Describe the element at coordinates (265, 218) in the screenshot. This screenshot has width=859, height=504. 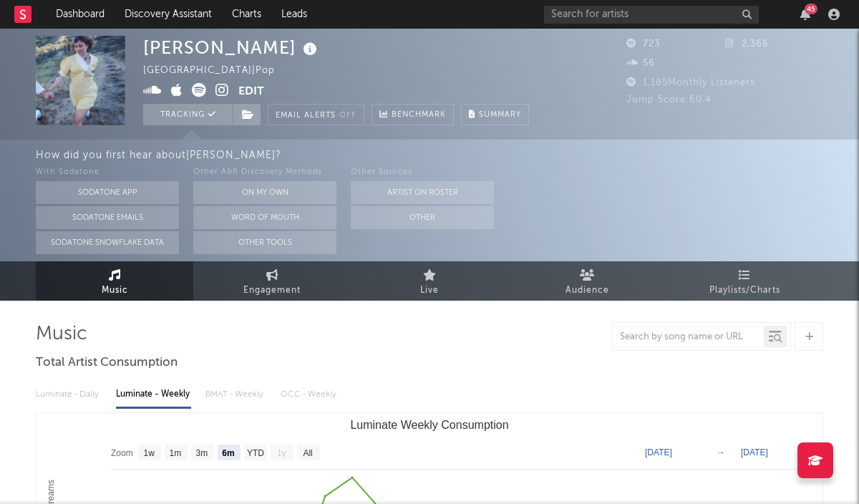
I see `button: Word Of Mouth` at that location.